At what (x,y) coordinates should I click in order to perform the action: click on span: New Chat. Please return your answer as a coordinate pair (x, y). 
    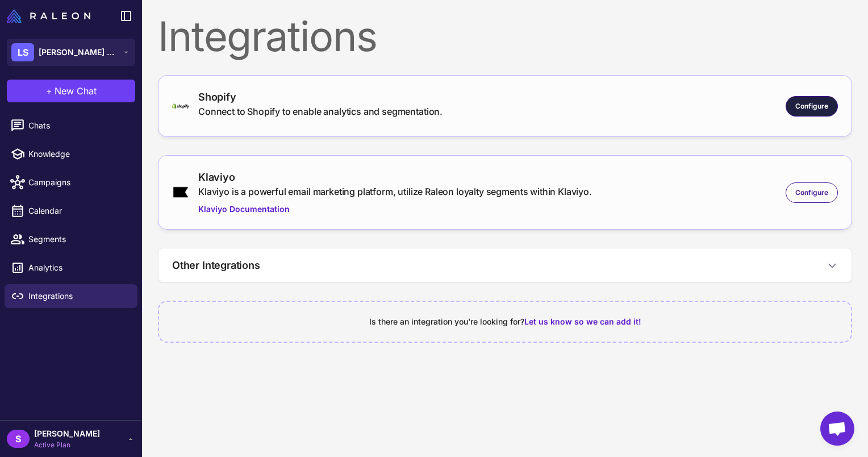
    Looking at the image, I should click on (76, 91).